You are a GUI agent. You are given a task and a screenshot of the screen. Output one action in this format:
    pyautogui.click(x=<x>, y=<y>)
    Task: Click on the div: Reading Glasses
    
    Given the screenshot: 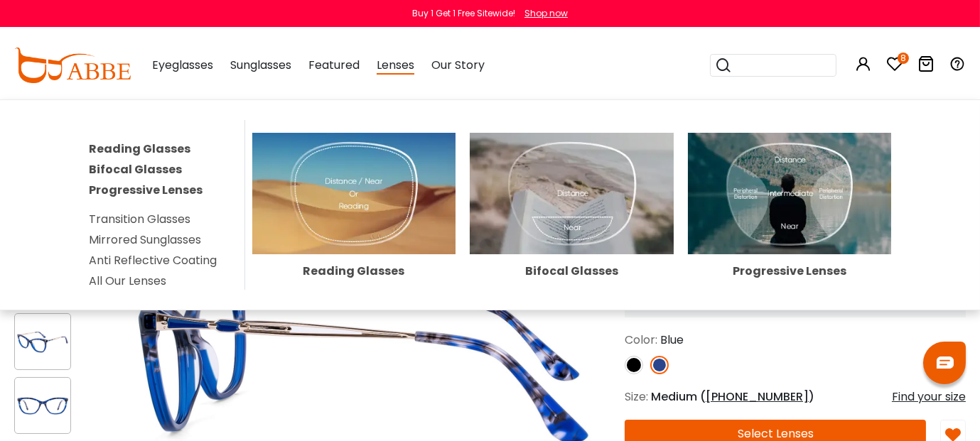 What is the action you would take?
    pyautogui.click(x=353, y=272)
    